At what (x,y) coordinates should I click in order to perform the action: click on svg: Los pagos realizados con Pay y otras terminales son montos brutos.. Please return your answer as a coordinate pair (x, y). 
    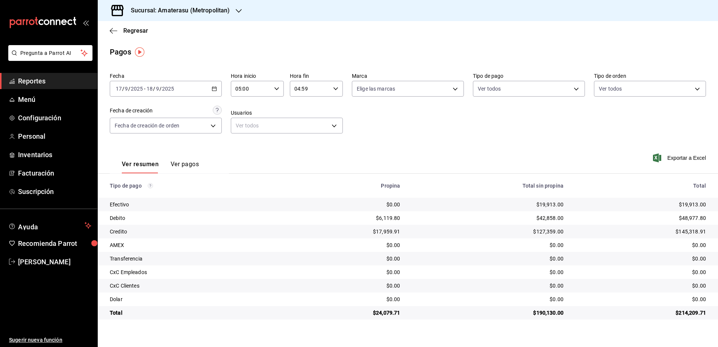
    Looking at the image, I should click on (150, 186).